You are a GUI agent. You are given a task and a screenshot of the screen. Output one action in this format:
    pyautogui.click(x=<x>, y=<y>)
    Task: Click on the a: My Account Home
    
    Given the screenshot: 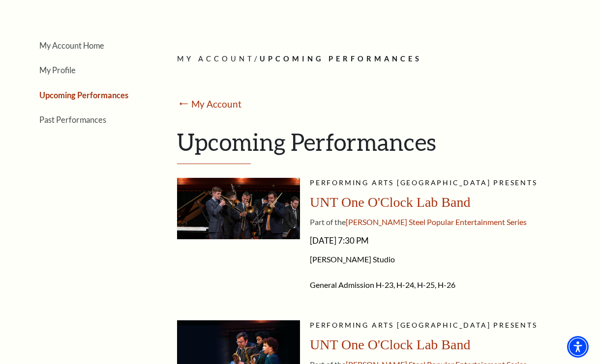 What is the action you would take?
    pyautogui.click(x=72, y=45)
    